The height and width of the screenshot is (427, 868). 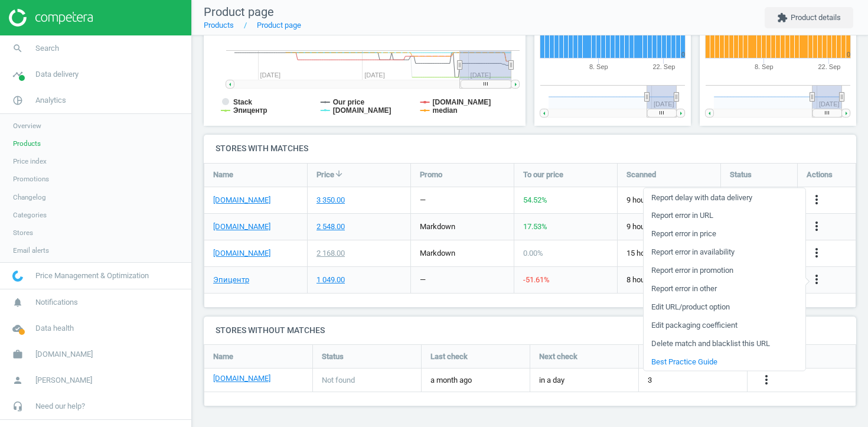 What do you see at coordinates (650, 380) in the screenshot?
I see `span: 3` at bounding box center [650, 380].